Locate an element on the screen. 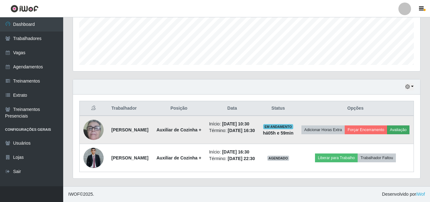  button: Adicionar Horas Extra is located at coordinates (323, 130).